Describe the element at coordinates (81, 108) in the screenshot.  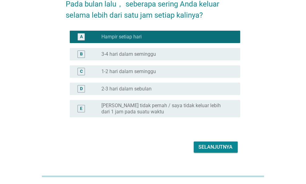
I see `div: E` at that location.